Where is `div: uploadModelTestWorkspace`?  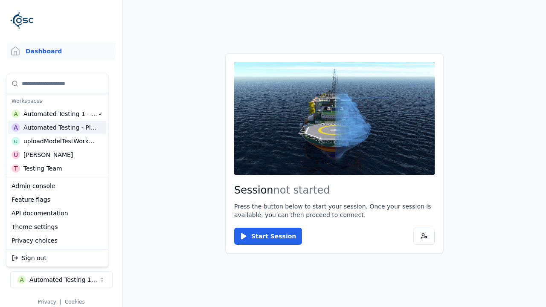
div: uploadModelTestWorkspace is located at coordinates (60, 141).